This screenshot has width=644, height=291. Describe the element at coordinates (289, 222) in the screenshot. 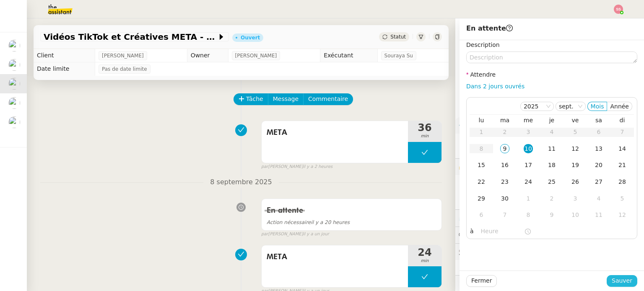

I see `span: Action nécessaire` at that location.